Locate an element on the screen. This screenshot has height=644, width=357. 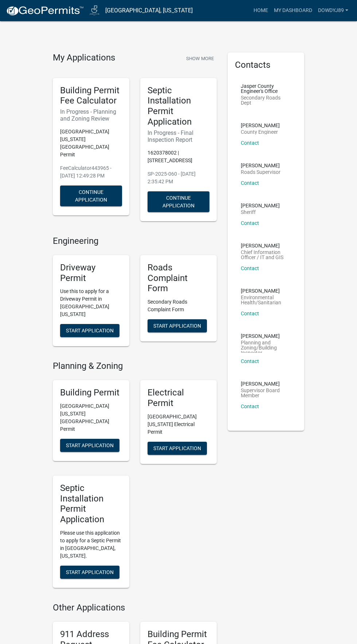
h5: Building Permit is located at coordinates (91, 392).